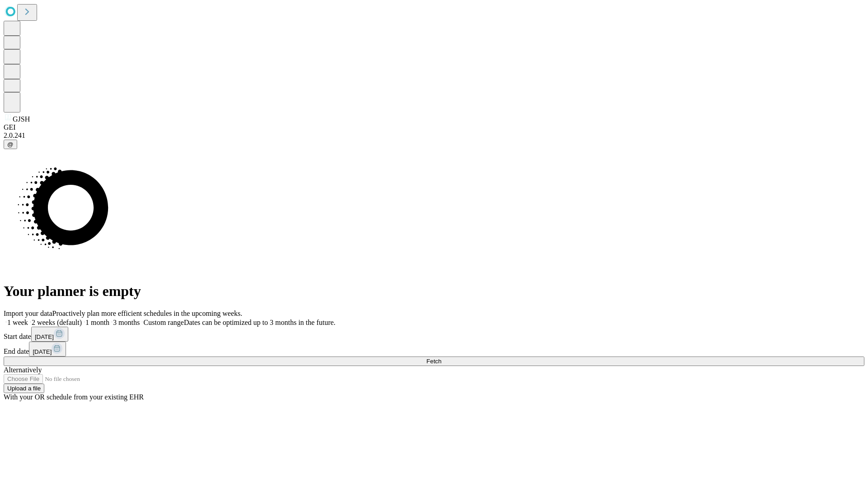 This screenshot has height=488, width=868. Describe the element at coordinates (434, 349) in the screenshot. I see `div: End date` at that location.